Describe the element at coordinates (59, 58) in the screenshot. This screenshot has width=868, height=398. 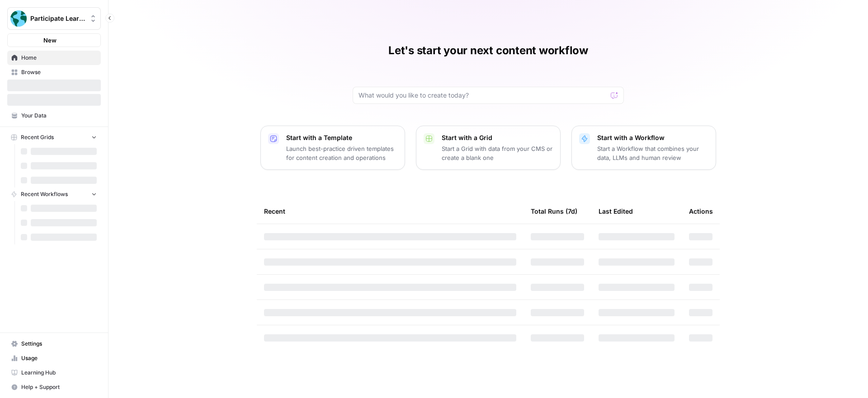
I see `span: Home` at that location.